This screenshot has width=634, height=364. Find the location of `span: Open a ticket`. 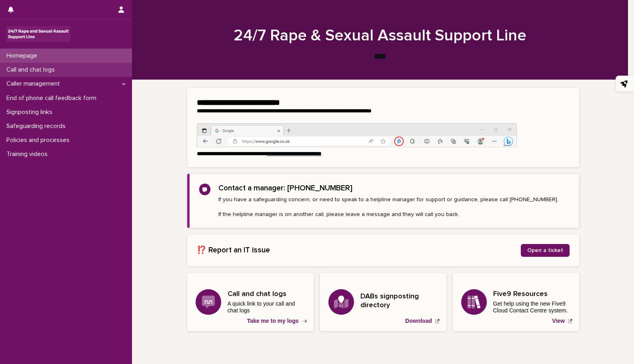

span: Open a ticket is located at coordinates (545, 250).